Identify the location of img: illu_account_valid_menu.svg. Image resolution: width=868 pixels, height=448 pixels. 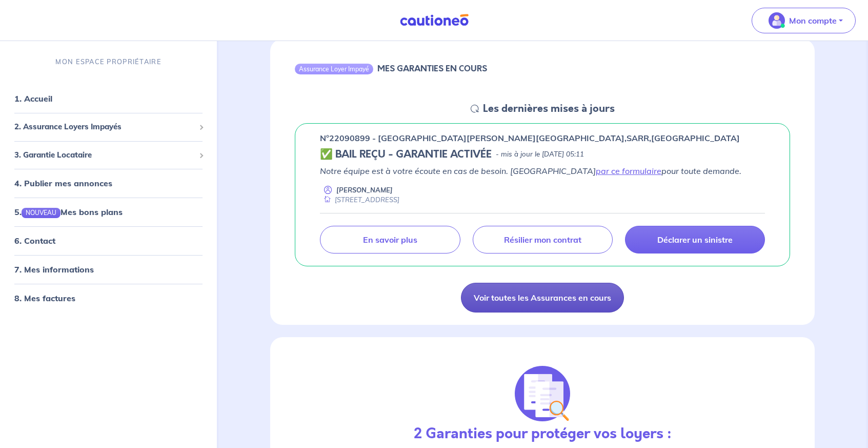
(777, 20).